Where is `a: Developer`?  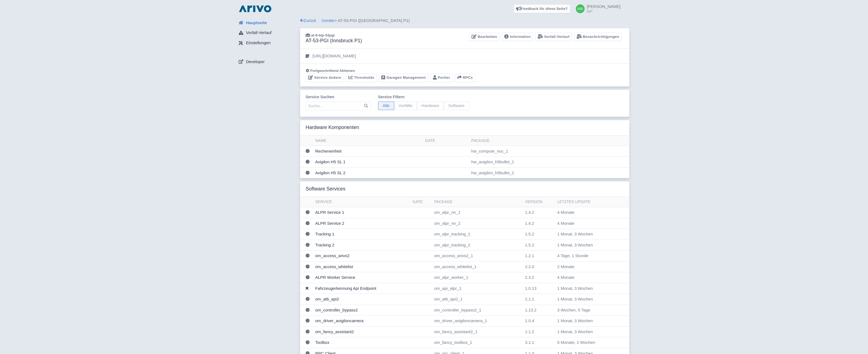
a: Developer is located at coordinates (268, 62).